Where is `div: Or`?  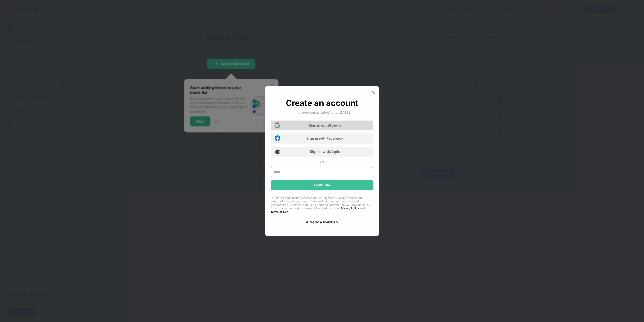 div: Or is located at coordinates (322, 162).